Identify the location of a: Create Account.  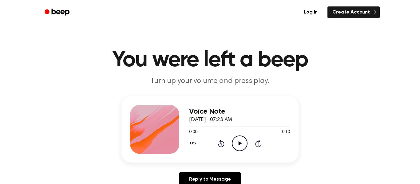
(354, 12).